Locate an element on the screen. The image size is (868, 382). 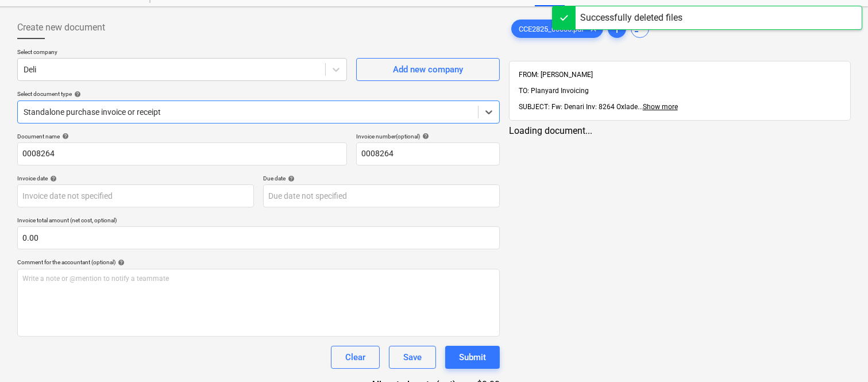
div: Submit is located at coordinates (473, 357).